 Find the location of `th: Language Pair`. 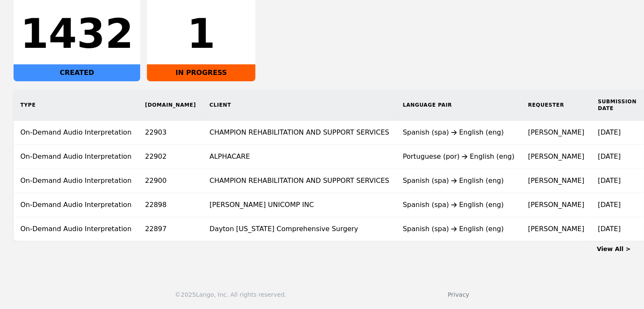

th: Language Pair is located at coordinates (459, 105).